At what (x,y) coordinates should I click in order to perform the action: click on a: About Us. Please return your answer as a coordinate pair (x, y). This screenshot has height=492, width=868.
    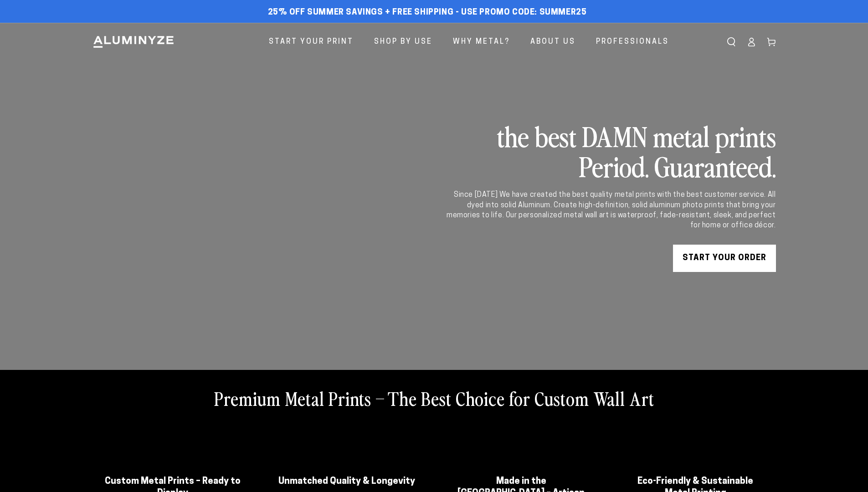
    Looking at the image, I should click on (553, 42).